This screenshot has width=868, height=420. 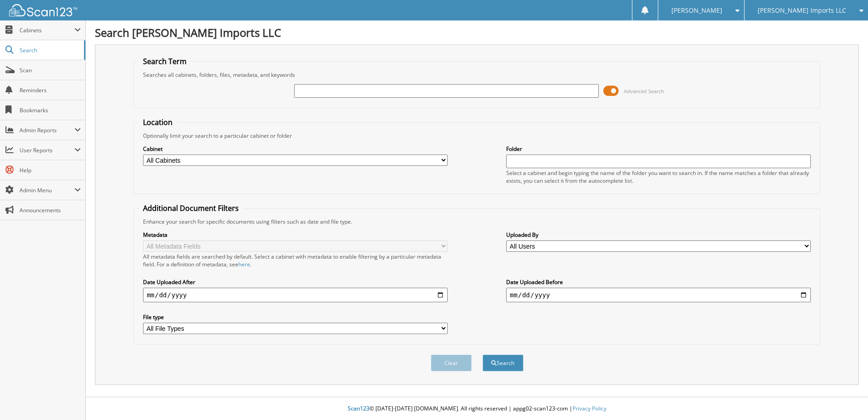 What do you see at coordinates (659, 295) in the screenshot?
I see `input: end` at bounding box center [659, 295].